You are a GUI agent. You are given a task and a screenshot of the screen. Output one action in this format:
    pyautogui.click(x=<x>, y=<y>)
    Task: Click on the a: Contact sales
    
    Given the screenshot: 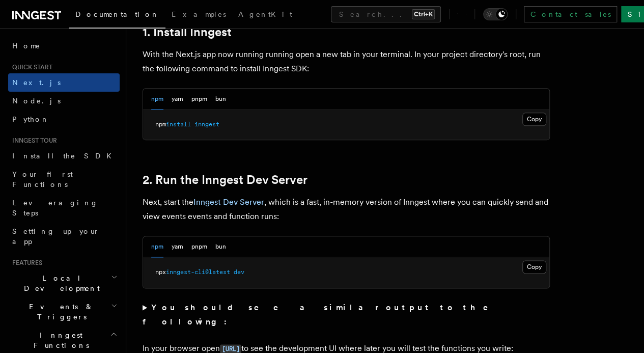 What is the action you would take?
    pyautogui.click(x=570, y=14)
    